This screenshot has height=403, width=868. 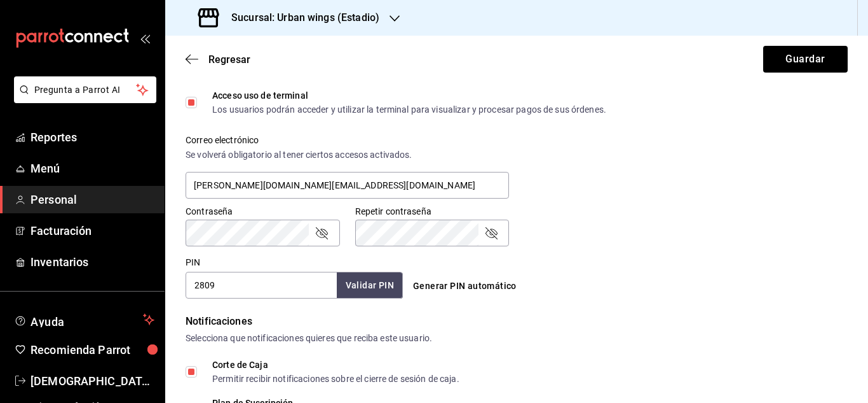 What do you see at coordinates (517, 321) in the screenshot?
I see `div: Notificaciones` at bounding box center [517, 321].